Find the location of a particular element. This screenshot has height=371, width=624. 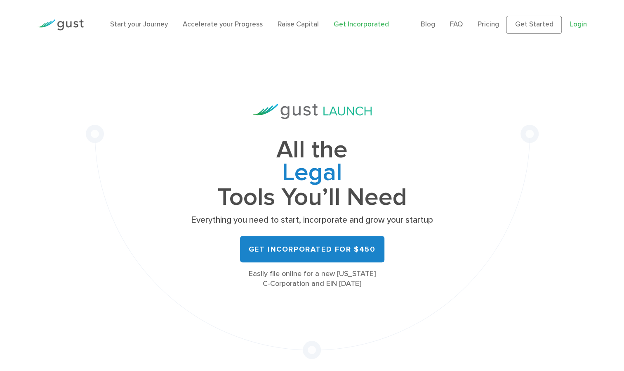

a: FAQ is located at coordinates (456, 24).